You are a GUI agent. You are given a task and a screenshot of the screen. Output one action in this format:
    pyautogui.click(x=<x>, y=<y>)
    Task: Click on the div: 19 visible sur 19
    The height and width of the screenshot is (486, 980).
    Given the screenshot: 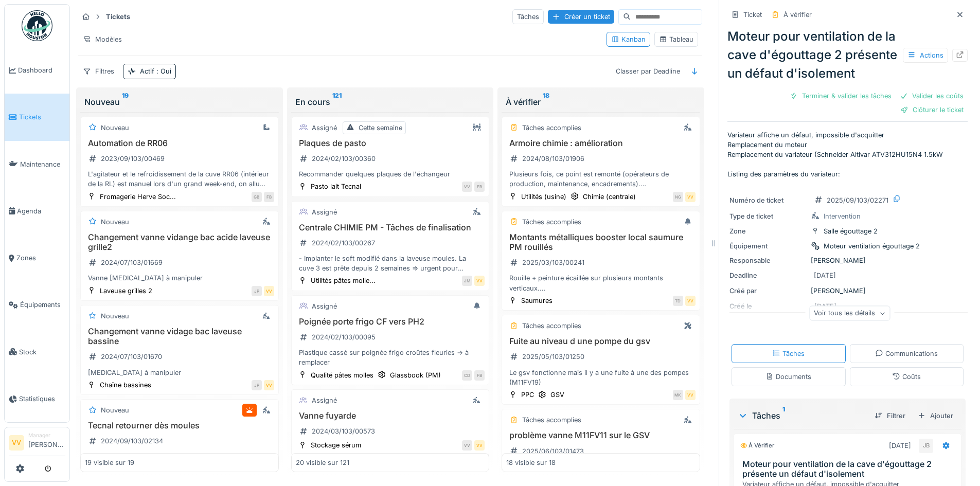 What is the action you would take?
    pyautogui.click(x=110, y=462)
    